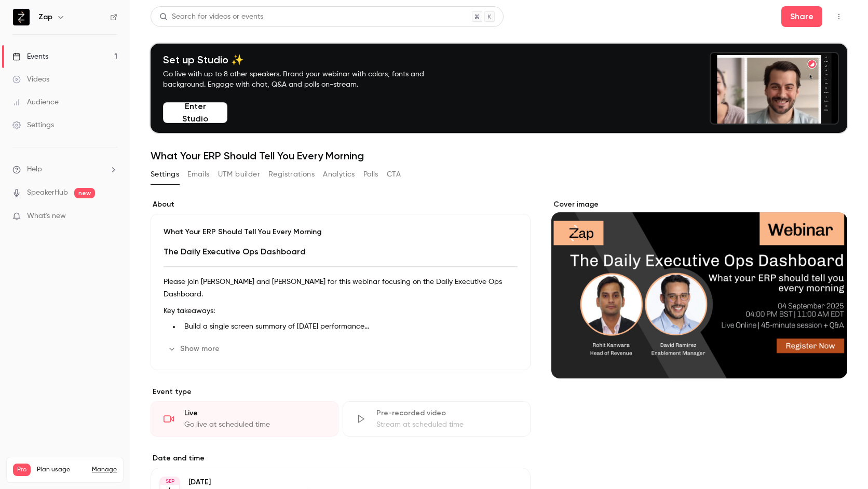  Describe the element at coordinates (35, 169) in the screenshot. I see `span: Help` at that location.